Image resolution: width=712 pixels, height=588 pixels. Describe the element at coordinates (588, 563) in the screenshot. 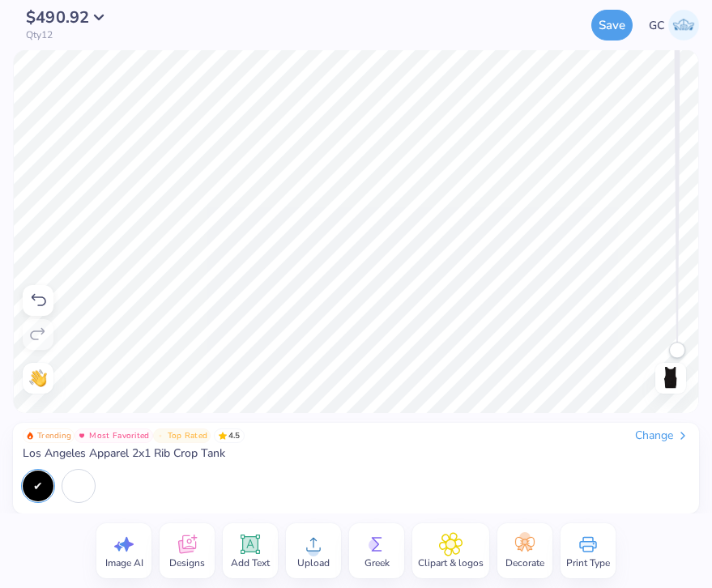

I see `span: Print Type` at that location.